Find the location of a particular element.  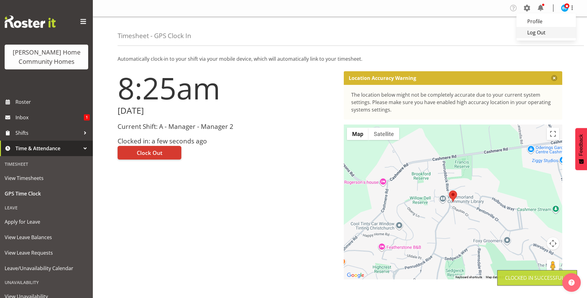

button: Feedback - Show survey is located at coordinates (581, 149).